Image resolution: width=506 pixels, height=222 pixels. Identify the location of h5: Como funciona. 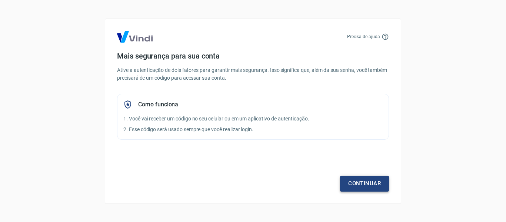
(158, 104).